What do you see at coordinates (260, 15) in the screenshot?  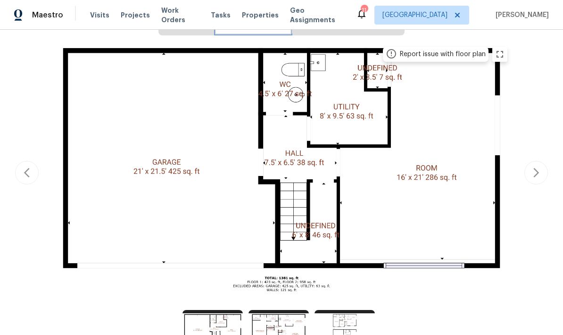 I see `span: Properties` at bounding box center [260, 15].